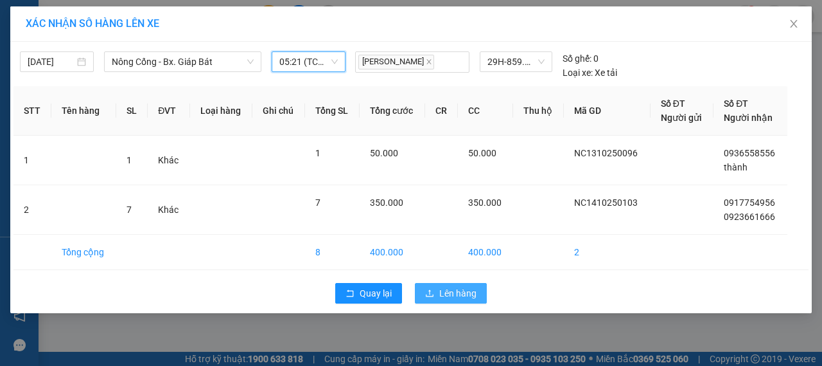  Describe the element at coordinates (736, 167) in the screenshot. I see `span: thành` at that location.